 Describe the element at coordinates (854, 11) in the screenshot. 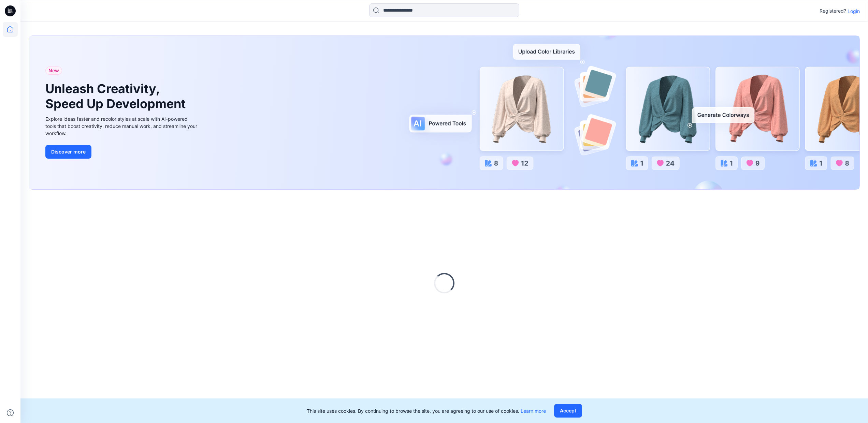

I see `p: Login` at that location.